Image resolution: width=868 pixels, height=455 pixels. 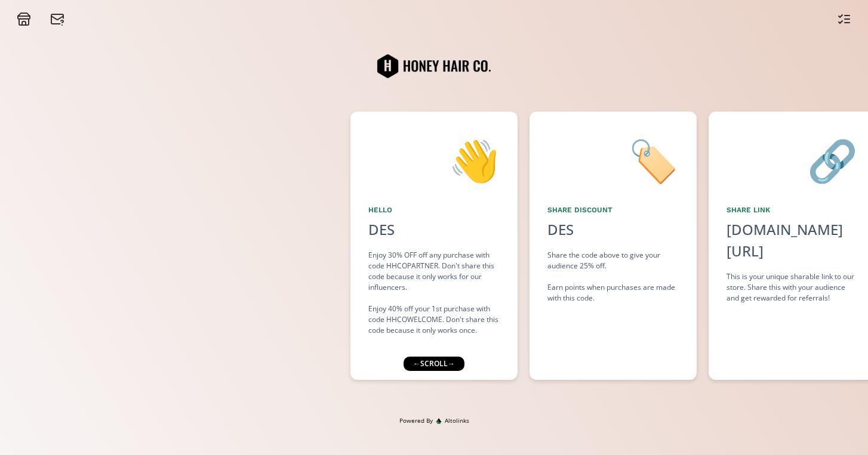 What do you see at coordinates (613, 210) in the screenshot?
I see `div: Share Discount` at bounding box center [613, 210].